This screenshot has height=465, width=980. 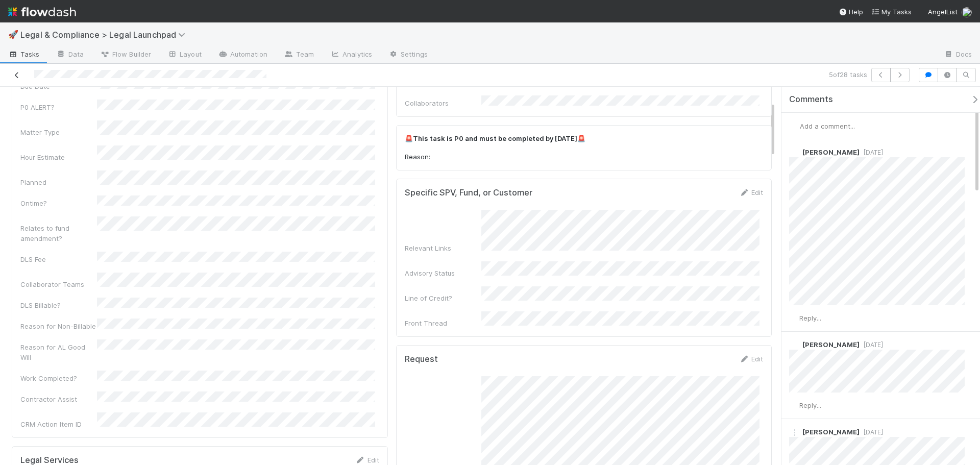 What do you see at coordinates (184, 55) in the screenshot?
I see `a: Layout` at bounding box center [184, 55].